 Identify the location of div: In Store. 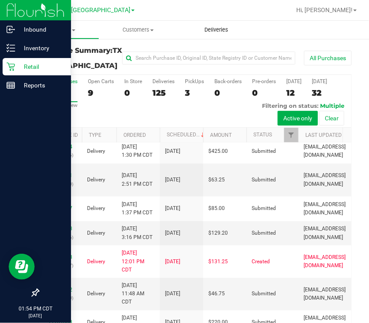
(133, 81).